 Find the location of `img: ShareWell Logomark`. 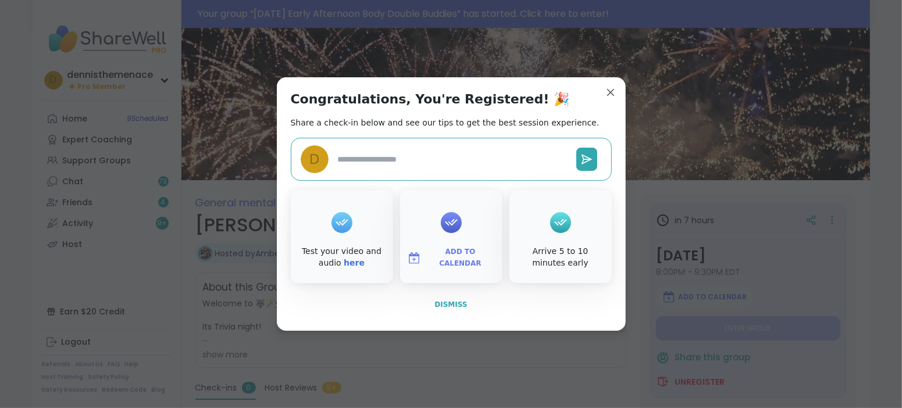

img: ShareWell Logomark is located at coordinates (414, 258).